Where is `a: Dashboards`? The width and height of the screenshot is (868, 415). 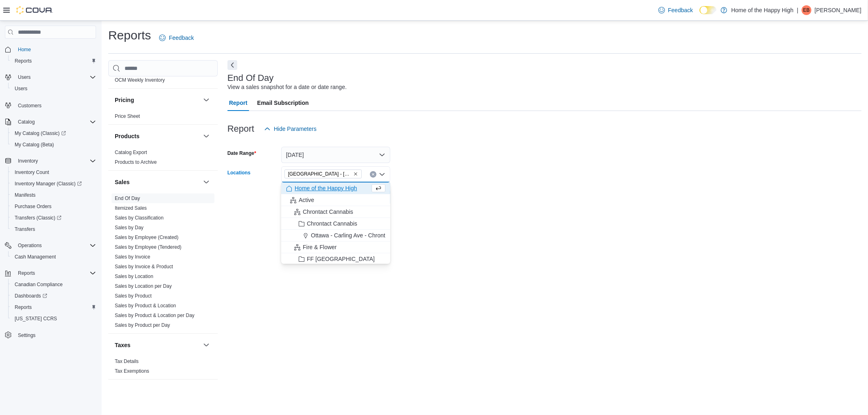
a: Dashboards is located at coordinates (31, 296).